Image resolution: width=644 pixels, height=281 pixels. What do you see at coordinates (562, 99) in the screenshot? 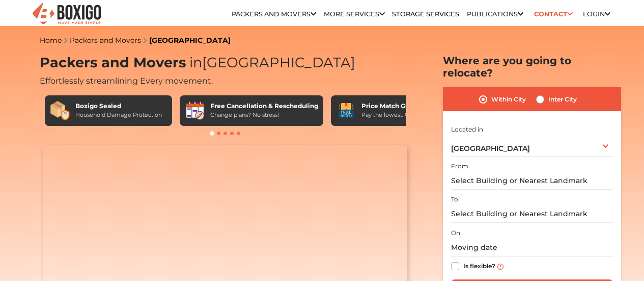
I see `label: Inter City` at bounding box center [562, 99].